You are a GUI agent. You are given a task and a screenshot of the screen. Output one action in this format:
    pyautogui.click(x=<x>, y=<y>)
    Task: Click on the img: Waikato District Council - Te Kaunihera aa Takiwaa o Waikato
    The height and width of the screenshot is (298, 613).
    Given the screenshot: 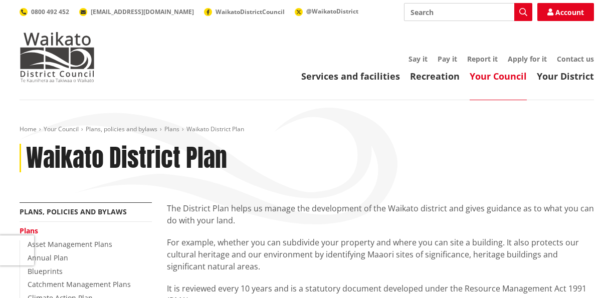 What is the action you would take?
    pyautogui.click(x=57, y=57)
    